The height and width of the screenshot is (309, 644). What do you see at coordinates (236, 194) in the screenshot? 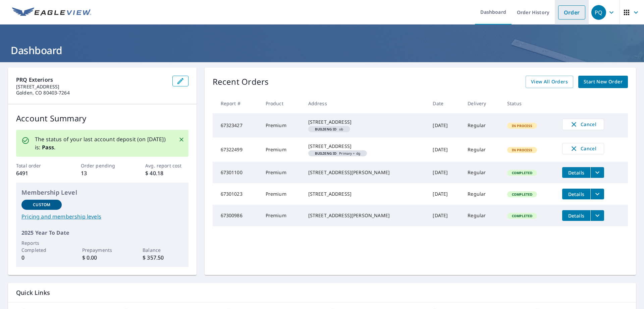
I see `td: 67301023` at bounding box center [236, 194].